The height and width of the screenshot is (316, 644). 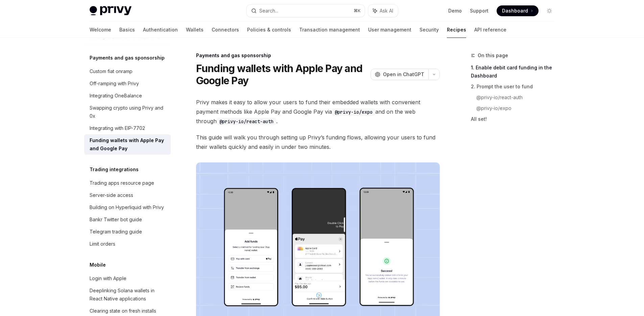 What do you see at coordinates (127, 208) in the screenshot?
I see `div: Building on Hyperliquid with Privy` at bounding box center [127, 208].